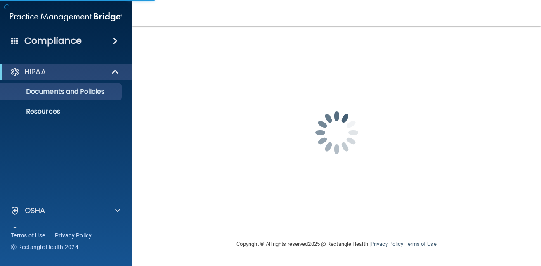 The width and height of the screenshot is (541, 266). What do you see at coordinates (337, 132) in the screenshot?
I see `img: spinner.e123f6fc.gif` at bounding box center [337, 132].